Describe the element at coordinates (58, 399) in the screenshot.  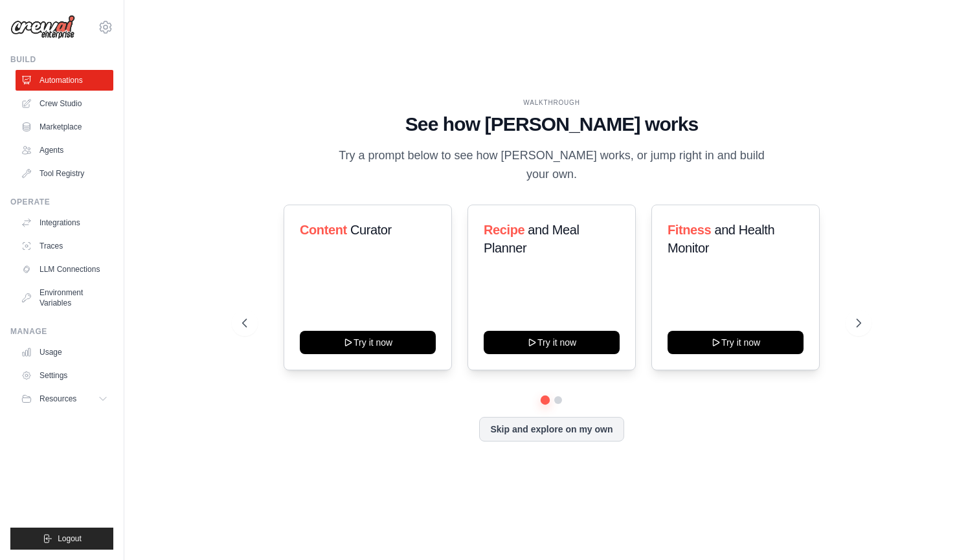
I see `span: Resources` at that location.